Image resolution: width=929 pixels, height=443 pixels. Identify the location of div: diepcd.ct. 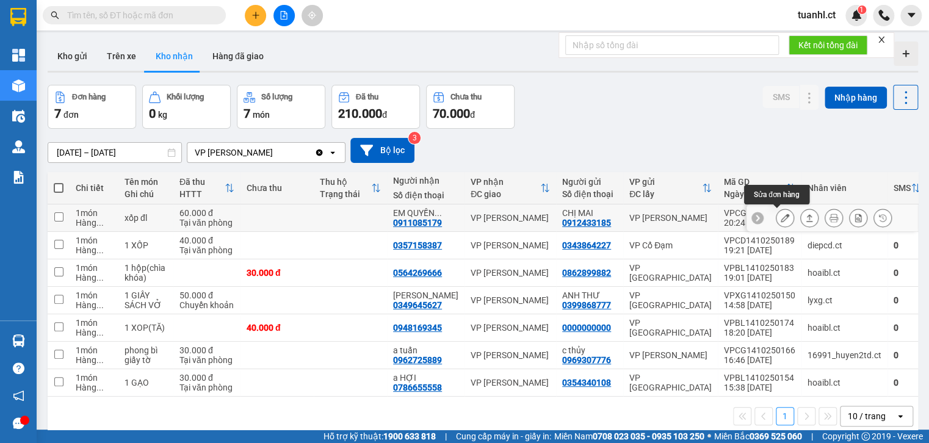
(844, 245).